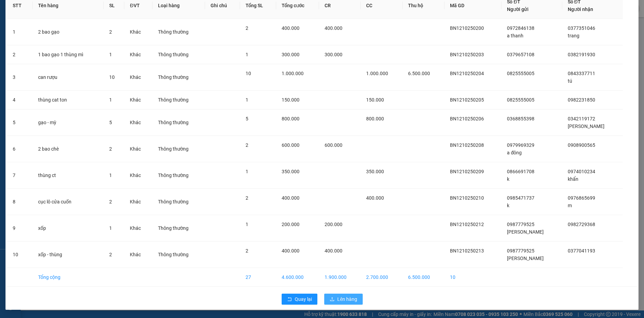  What do you see at coordinates (467, 100) in the screenshot?
I see `span: BN1210250205` at bounding box center [467, 100].